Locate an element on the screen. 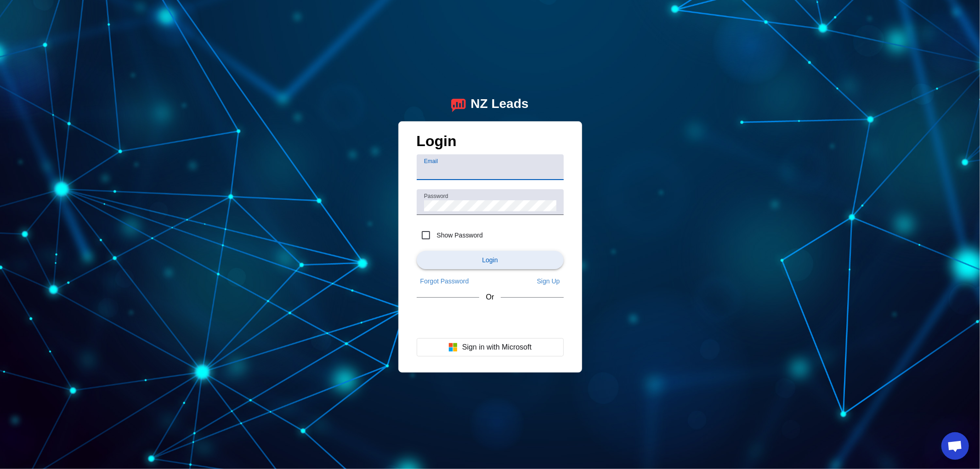 Image resolution: width=980 pixels, height=469 pixels. h1: Login is located at coordinates (490, 143).